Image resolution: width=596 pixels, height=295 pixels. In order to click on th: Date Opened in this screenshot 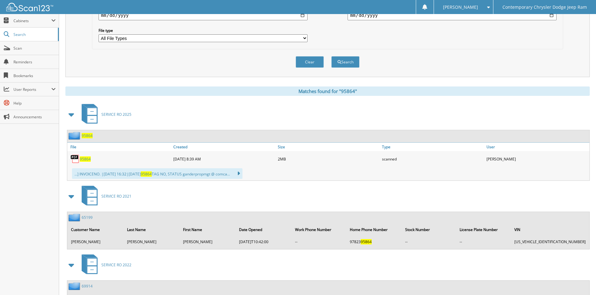, I will do `click(263, 230)`.